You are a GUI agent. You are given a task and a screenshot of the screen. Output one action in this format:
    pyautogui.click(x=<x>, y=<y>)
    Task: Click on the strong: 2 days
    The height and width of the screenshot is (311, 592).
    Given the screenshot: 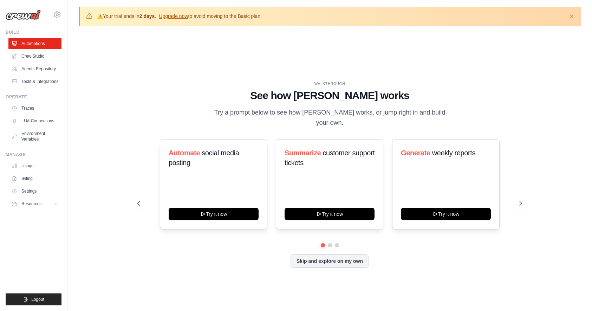 What is the action you would take?
    pyautogui.click(x=147, y=16)
    